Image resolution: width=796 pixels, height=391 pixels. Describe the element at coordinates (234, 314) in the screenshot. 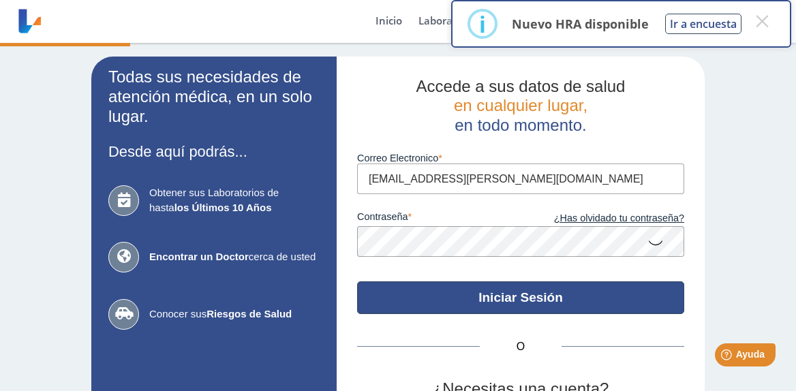

I see `span: Conocer sus` at that location.